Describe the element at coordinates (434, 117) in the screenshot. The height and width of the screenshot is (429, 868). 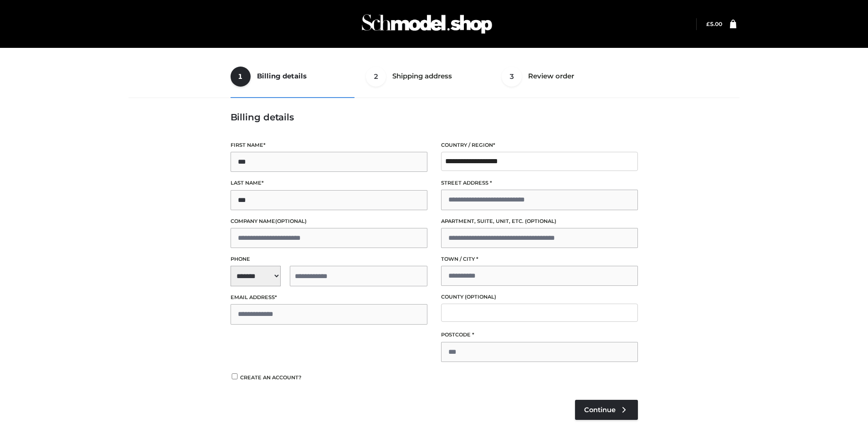
I see `h3: Billing details` at that location.